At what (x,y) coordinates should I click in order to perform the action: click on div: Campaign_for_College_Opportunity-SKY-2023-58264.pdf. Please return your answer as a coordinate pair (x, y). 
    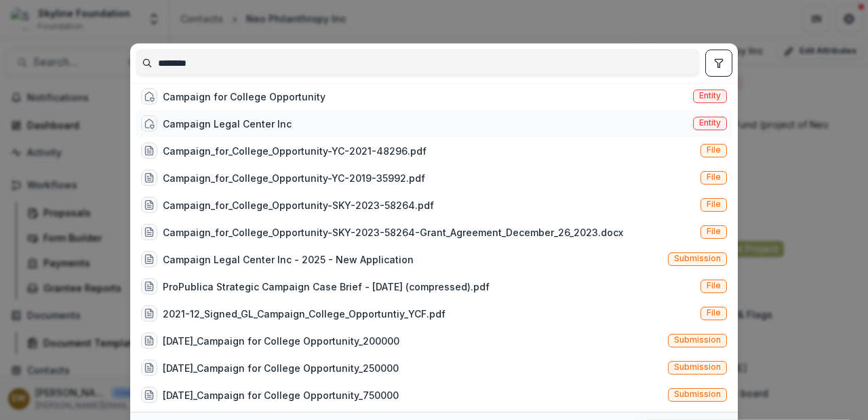
    Looking at the image, I should click on (298, 205).